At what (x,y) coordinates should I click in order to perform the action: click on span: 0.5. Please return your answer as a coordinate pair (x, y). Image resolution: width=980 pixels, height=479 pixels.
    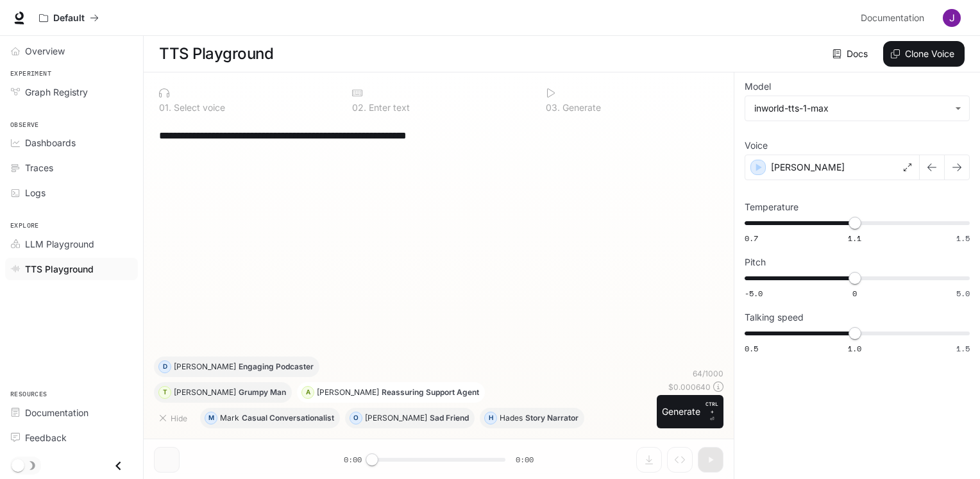
    Looking at the image, I should click on (751, 348).